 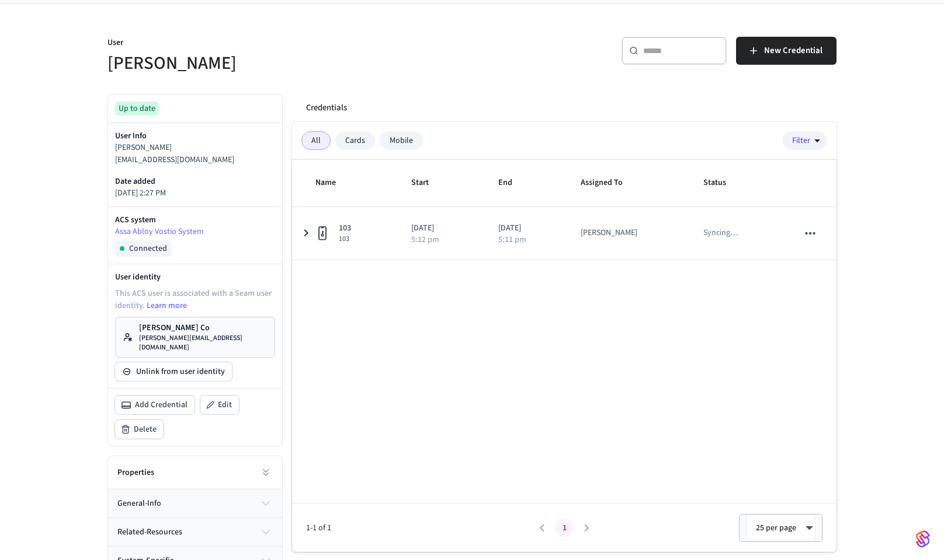 What do you see at coordinates (139, 503) in the screenshot?
I see `span: general-info` at bounding box center [139, 503].